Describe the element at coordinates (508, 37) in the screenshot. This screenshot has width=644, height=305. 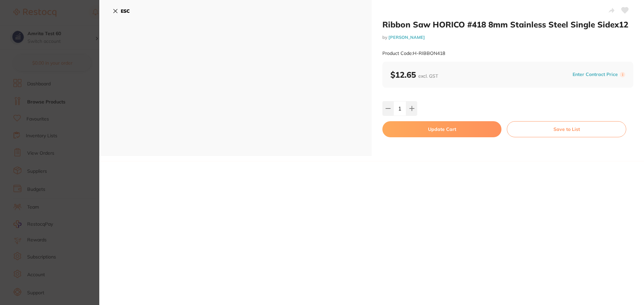
I see `small: by` at that location.